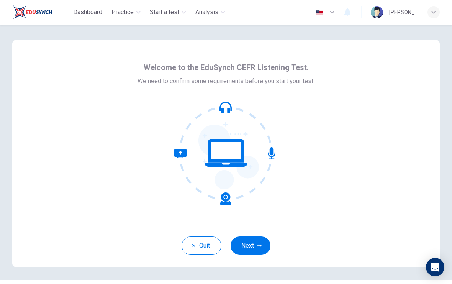 The width and height of the screenshot is (452, 284). What do you see at coordinates (207, 12) in the screenshot?
I see `span: Analysis` at bounding box center [207, 12].